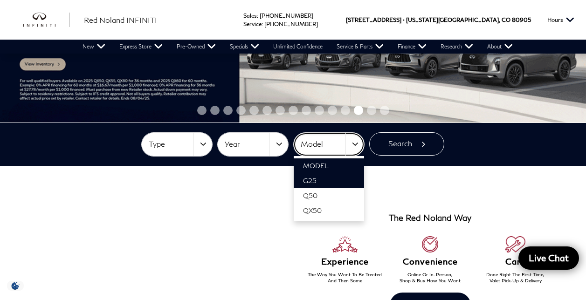 The width and height of the screenshot is (586, 300). What do you see at coordinates (47, 20) in the screenshot?
I see `img: INFINITI` at bounding box center [47, 20].